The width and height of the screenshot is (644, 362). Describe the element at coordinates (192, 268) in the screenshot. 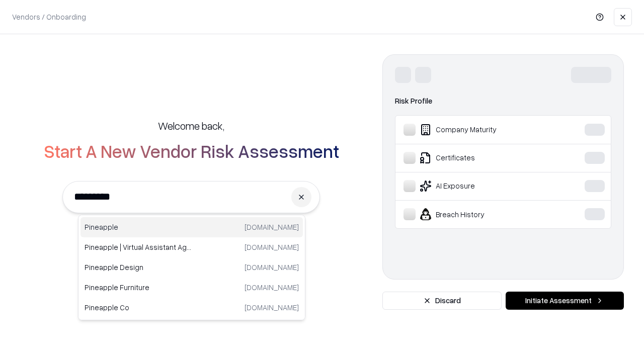

I see `div: Suggestions` at that location.